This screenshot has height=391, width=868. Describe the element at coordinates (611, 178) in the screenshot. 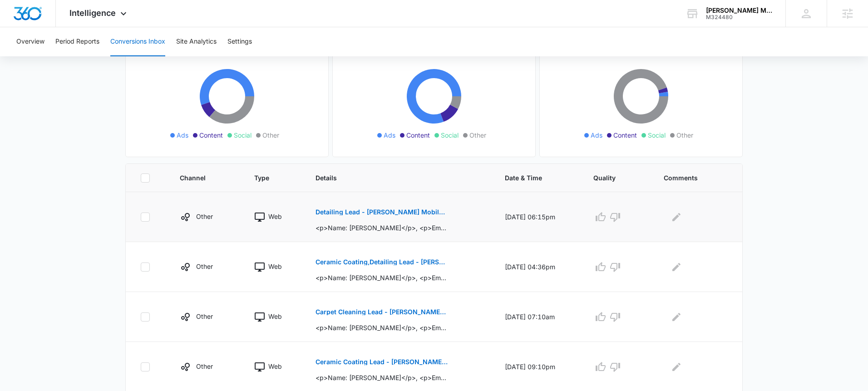

I see `span: Quality` at that location.